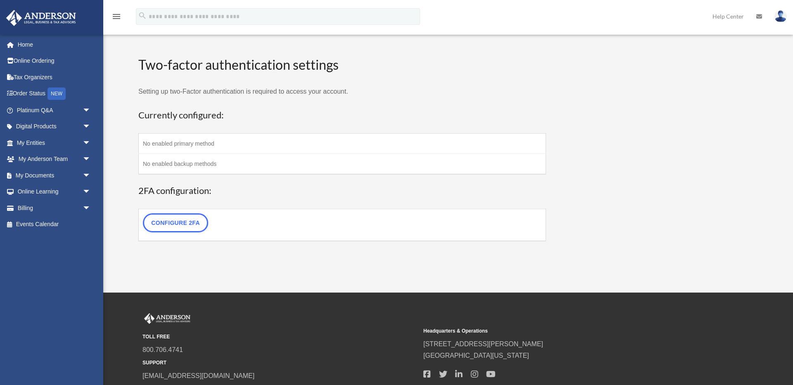 Image resolution: width=793 pixels, height=385 pixels. What do you see at coordinates (116, 17) in the screenshot?
I see `i: menu` at bounding box center [116, 17].